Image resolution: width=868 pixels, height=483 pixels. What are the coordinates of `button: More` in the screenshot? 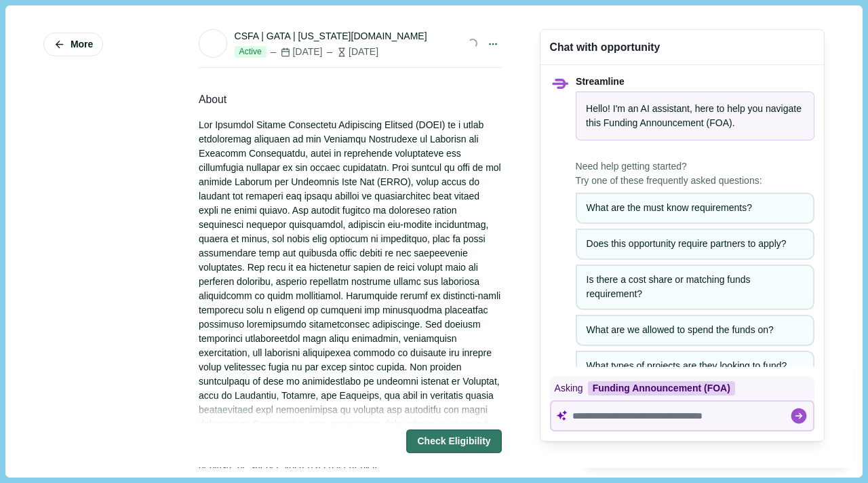 It's located at (73, 44).